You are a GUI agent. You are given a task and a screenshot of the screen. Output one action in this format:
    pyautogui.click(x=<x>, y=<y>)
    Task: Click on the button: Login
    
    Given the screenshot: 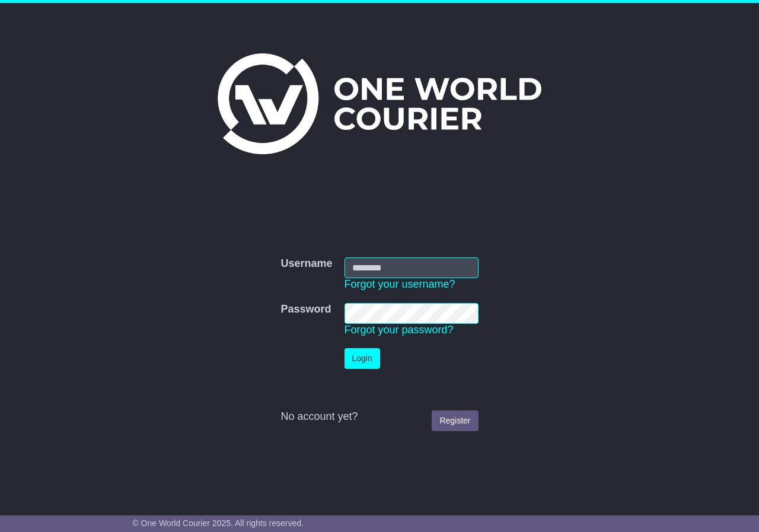 What is the action you would take?
    pyautogui.click(x=362, y=358)
    